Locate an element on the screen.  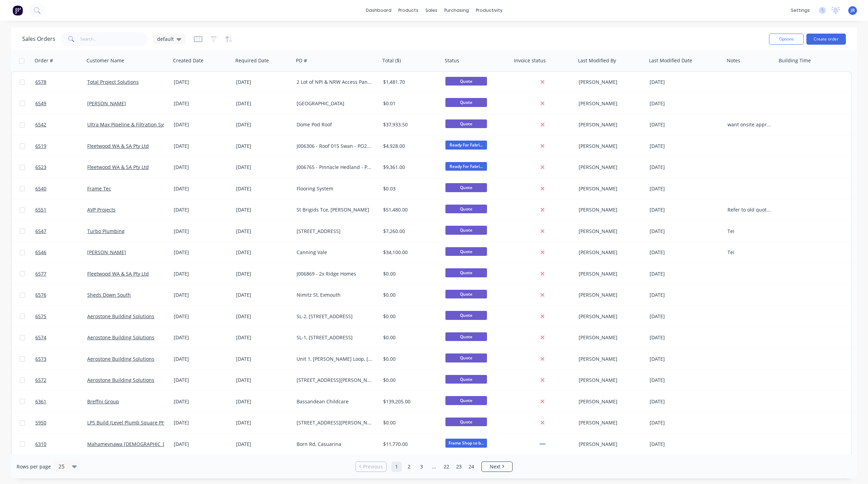
a: dashboard is located at coordinates (378, 10).